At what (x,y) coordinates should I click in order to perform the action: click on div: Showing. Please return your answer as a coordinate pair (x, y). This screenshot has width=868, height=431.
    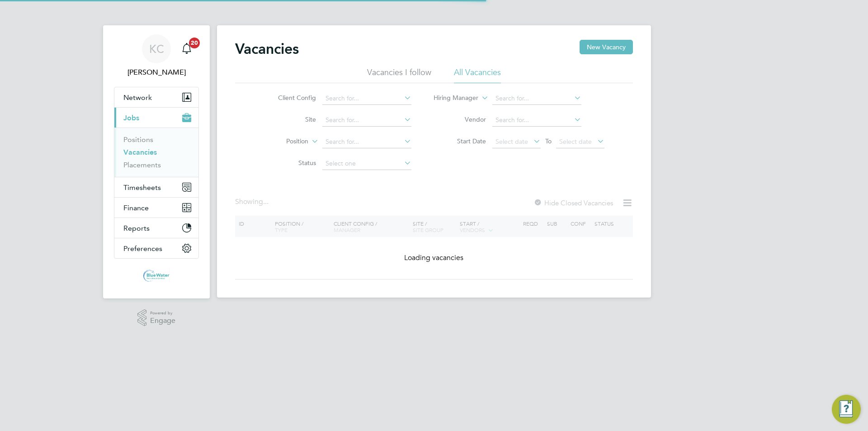
    Looking at the image, I should click on (253, 202).